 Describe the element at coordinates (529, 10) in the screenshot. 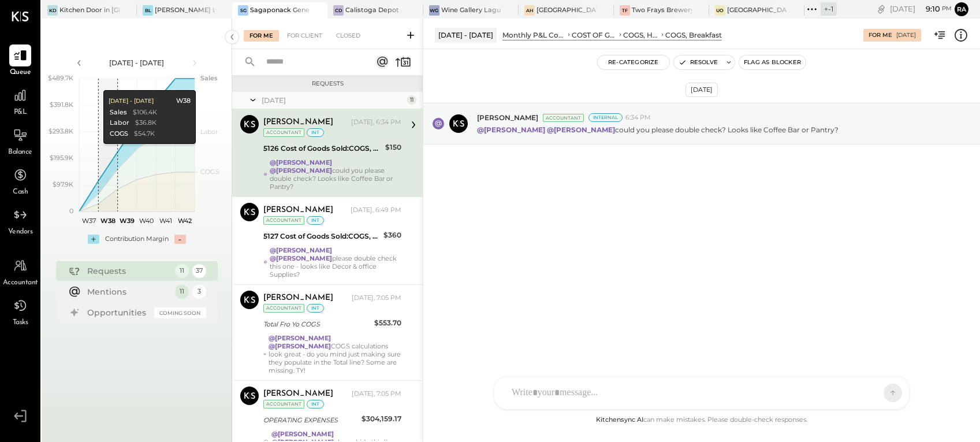

I see `div: AH` at that location.